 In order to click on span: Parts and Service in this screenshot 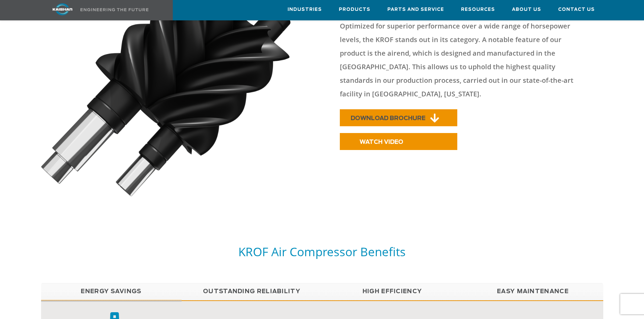, I will do `click(416, 10)`.